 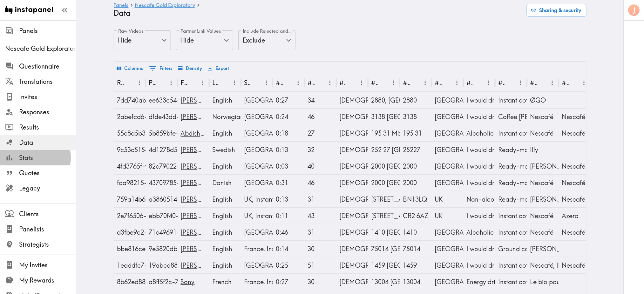 I want to click on div: #2 What is your age?, so click(x=311, y=82).